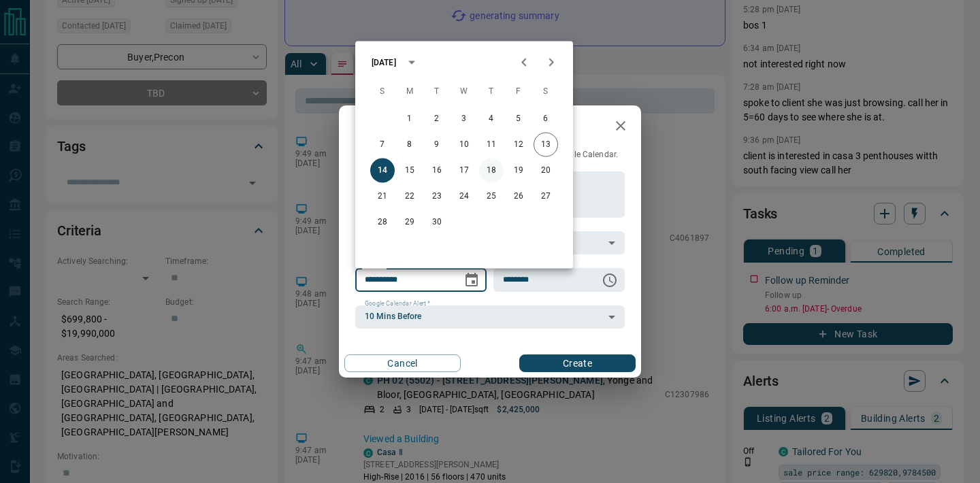  I want to click on span: Wednesday, so click(464, 92).